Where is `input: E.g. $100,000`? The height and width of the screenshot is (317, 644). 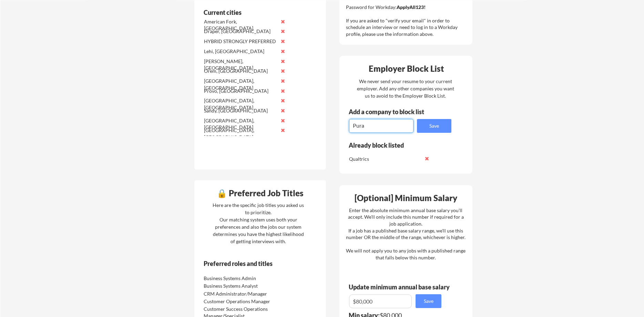
input: E.g. $100,000 is located at coordinates (381, 301).